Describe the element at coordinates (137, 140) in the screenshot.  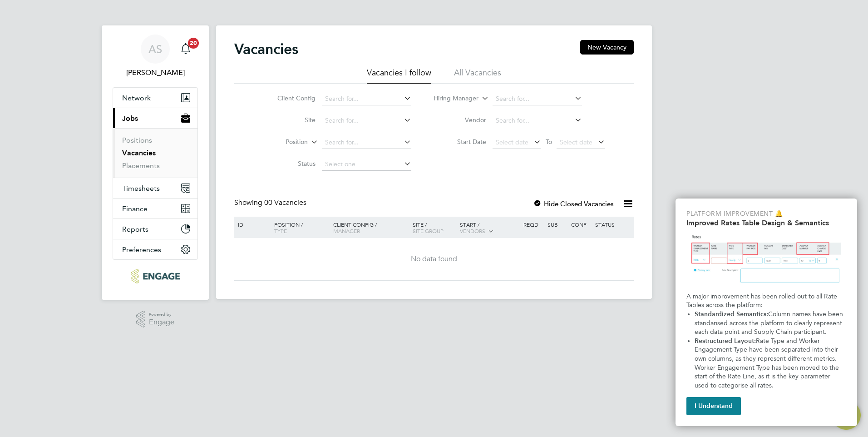
I see `a: Positions` at that location.